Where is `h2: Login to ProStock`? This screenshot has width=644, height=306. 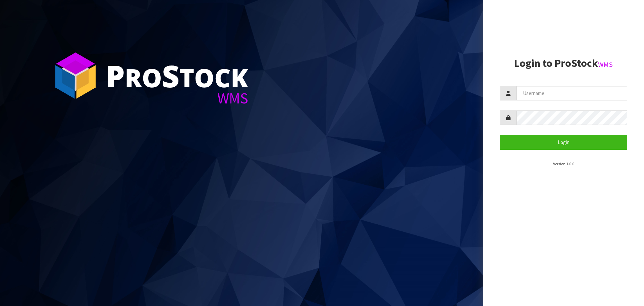
h2: Login to ProStock is located at coordinates (564, 63).